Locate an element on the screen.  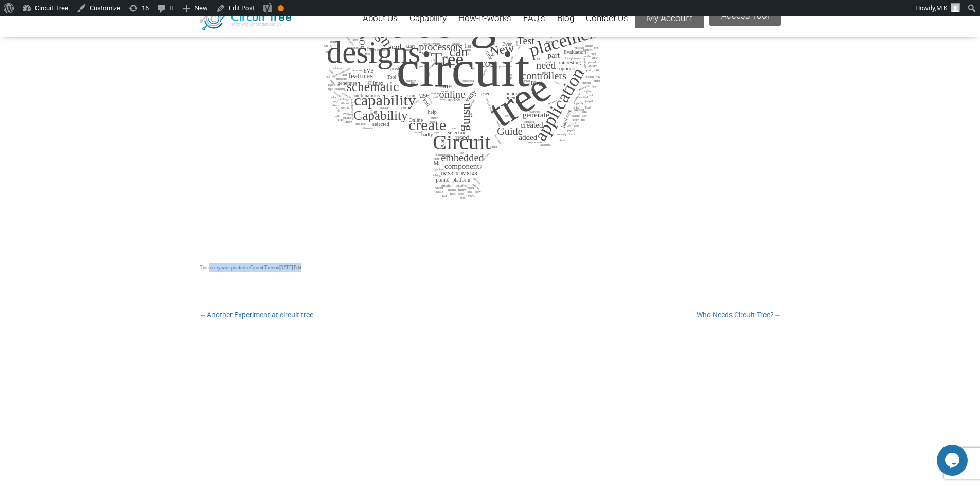
footer: This entry was posted in on . is located at coordinates (490, 268).